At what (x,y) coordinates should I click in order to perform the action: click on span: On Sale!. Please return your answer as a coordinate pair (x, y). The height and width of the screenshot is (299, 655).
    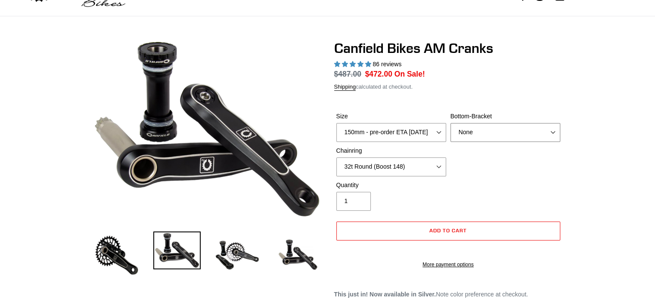
    Looking at the image, I should click on (409, 74).